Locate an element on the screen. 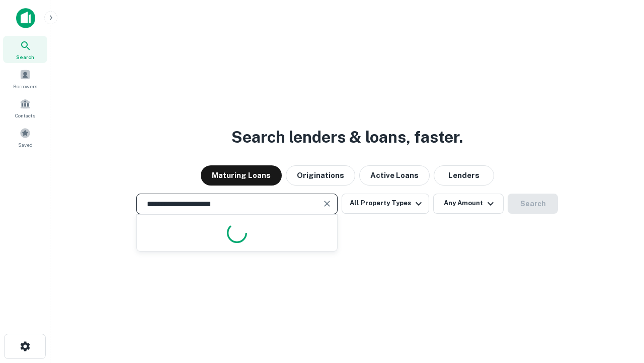 The width and height of the screenshot is (644, 363). button: Clear is located at coordinates (327, 204).